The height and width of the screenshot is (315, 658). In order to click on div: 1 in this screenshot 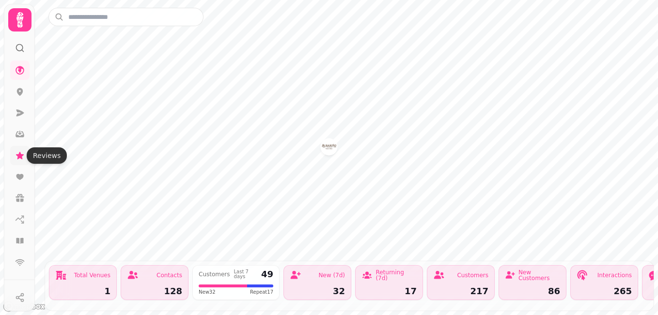, I will do `click(83, 291)`.